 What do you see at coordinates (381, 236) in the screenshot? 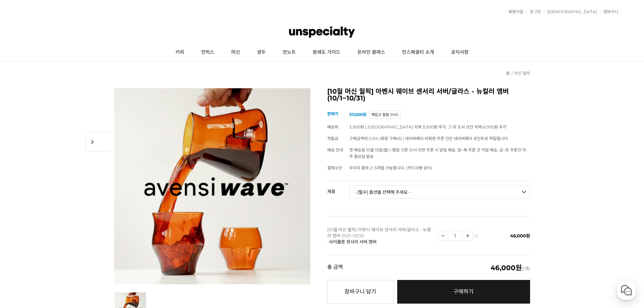
I see `p: [10월 머신 월픽] 아벤시 웨이브 센서리 서버/글라스 - 뉴컬러 앰버 (10/1~10/31) -` at bounding box center [381, 236].